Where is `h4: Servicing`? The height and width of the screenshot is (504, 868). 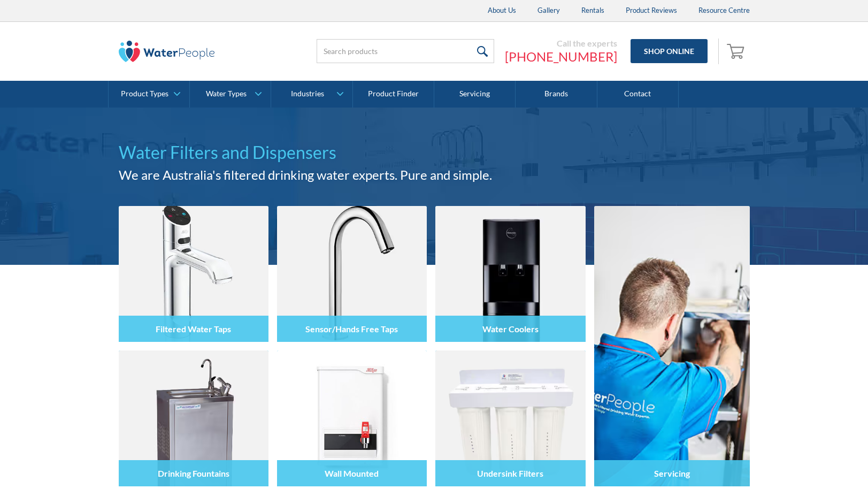
h4: Servicing is located at coordinates (672, 473).